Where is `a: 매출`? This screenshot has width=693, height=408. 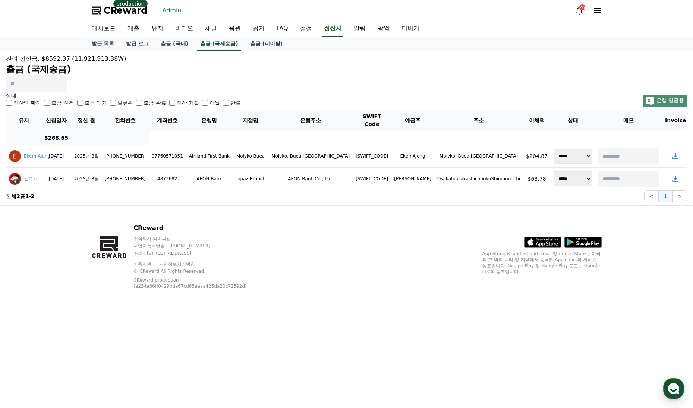
a: 매출 is located at coordinates (133, 29).